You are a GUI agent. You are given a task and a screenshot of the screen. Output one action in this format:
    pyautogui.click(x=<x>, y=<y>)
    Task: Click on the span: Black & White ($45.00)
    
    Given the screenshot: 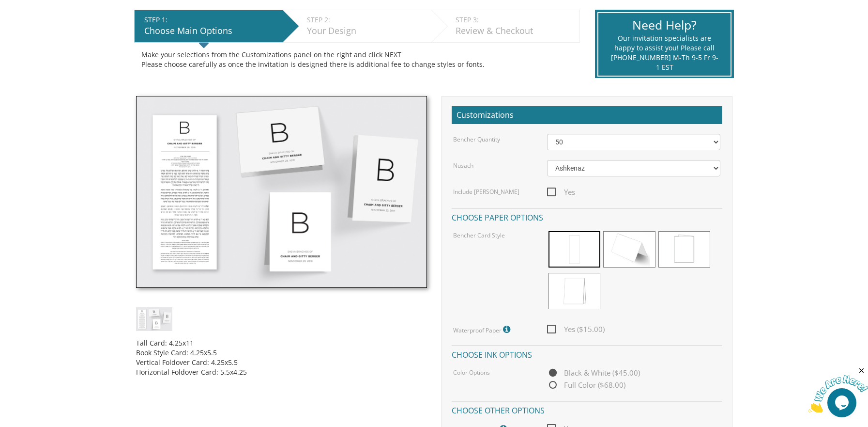 What is the action you would take?
    pyautogui.click(x=593, y=372)
    